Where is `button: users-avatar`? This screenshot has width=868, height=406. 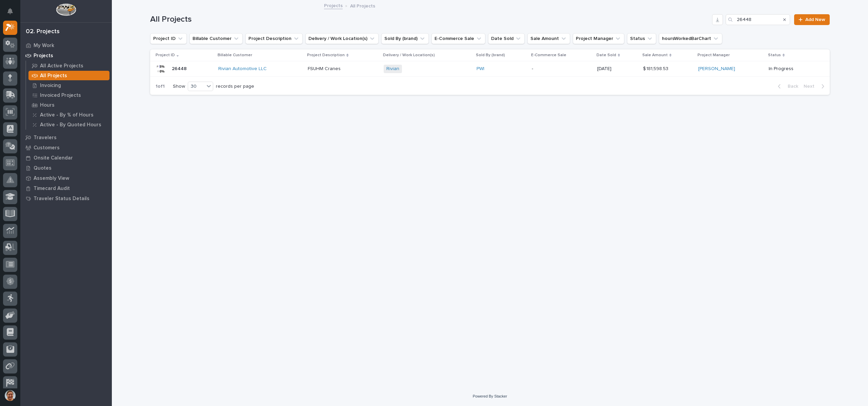
button: users-avatar is located at coordinates (10, 395).